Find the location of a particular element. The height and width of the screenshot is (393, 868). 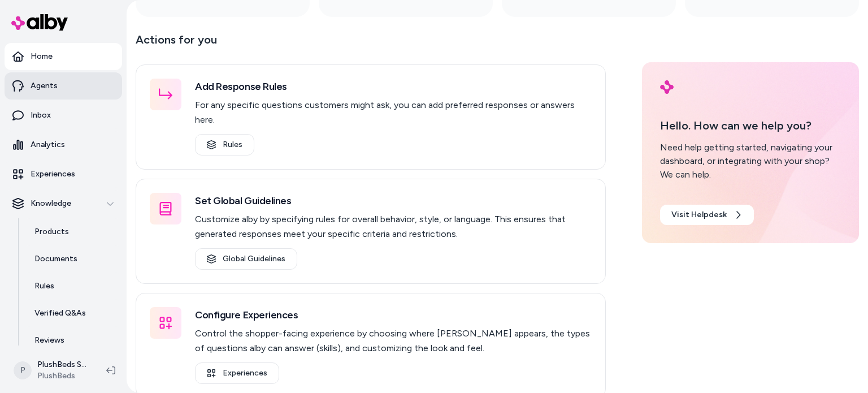

div: Need help getting started, navigating your dashboard, or integrating with your shop? We can help. is located at coordinates (750, 161).